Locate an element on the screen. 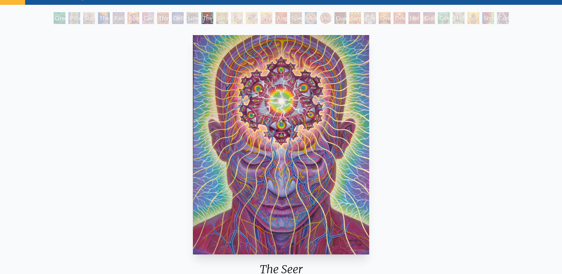 The width and height of the screenshot is (562, 274). div: Vision Crystal is located at coordinates (311, 18).